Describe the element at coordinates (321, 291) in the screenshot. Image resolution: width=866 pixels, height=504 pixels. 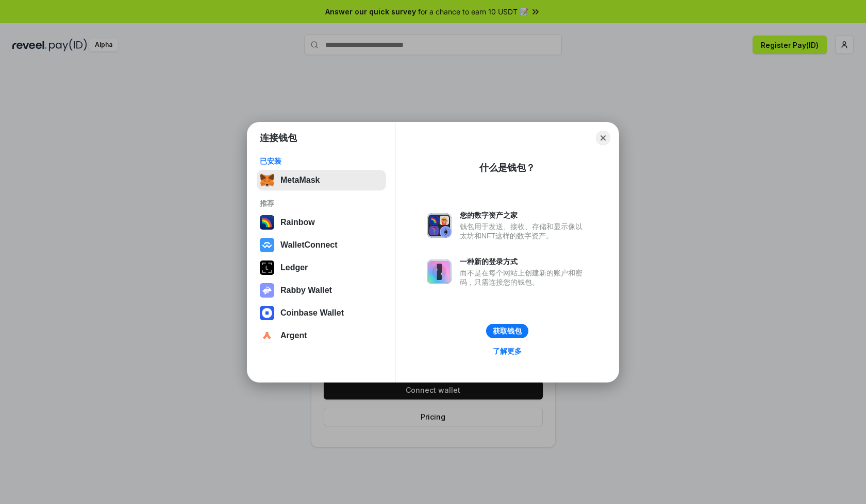
I see `button: Rabby Wallet` at that location.